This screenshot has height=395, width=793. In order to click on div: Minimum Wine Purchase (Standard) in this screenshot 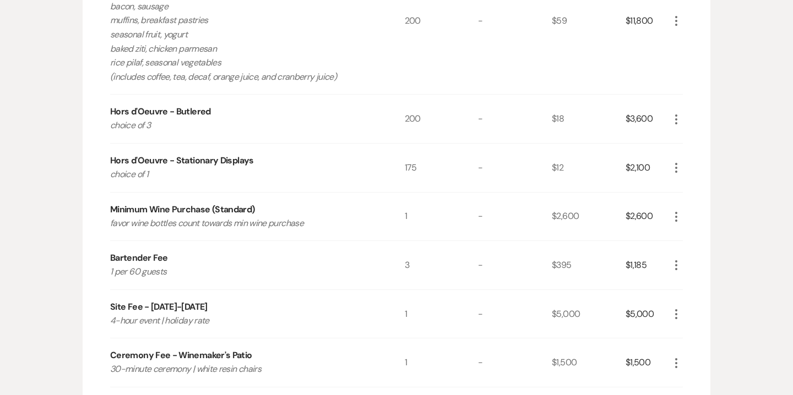, I will do `click(182, 210)`.